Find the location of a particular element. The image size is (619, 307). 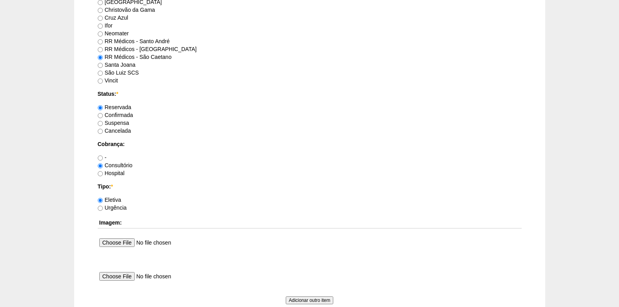

input: Confirmada is located at coordinates (100, 115).